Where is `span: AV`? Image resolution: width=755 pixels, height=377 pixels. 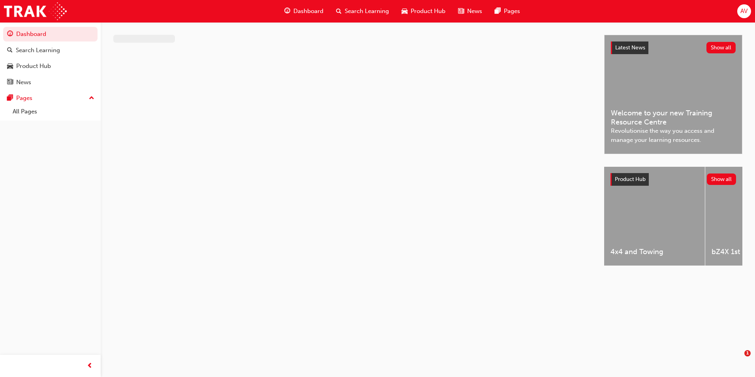
span: AV is located at coordinates (744, 11).